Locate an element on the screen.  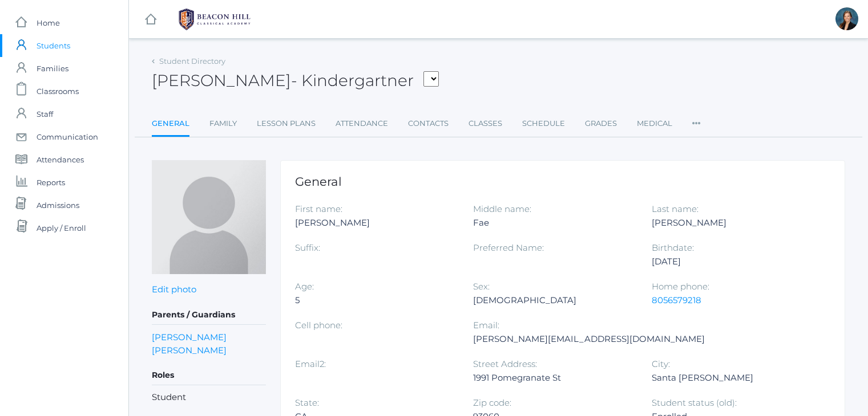
a: General is located at coordinates (171, 124).